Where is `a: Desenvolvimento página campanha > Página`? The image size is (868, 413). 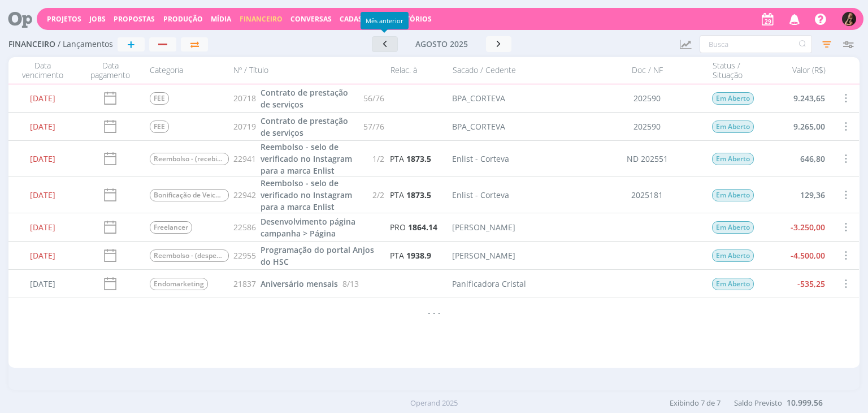 a: Desenvolvimento página campanha > Página is located at coordinates (322, 228).